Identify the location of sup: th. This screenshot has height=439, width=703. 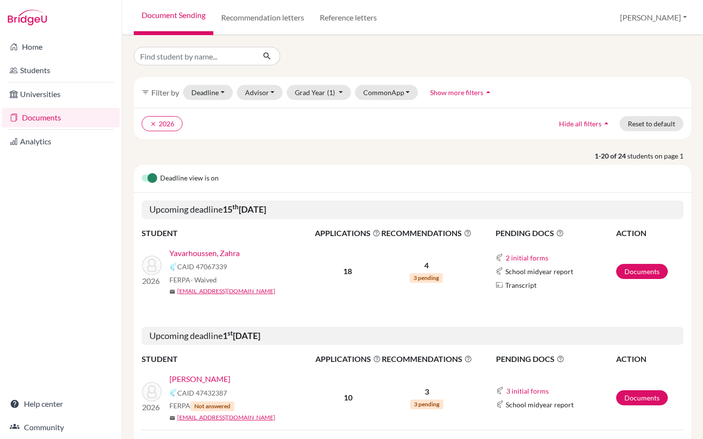
(235, 207).